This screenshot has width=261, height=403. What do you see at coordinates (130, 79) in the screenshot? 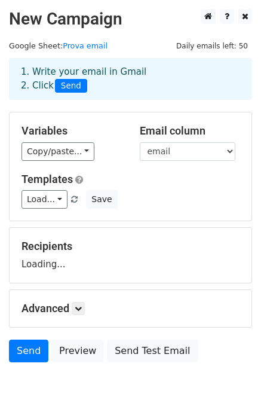
I see `div: 1. Write your email in Gmail 2. Click` at bounding box center [130, 79].